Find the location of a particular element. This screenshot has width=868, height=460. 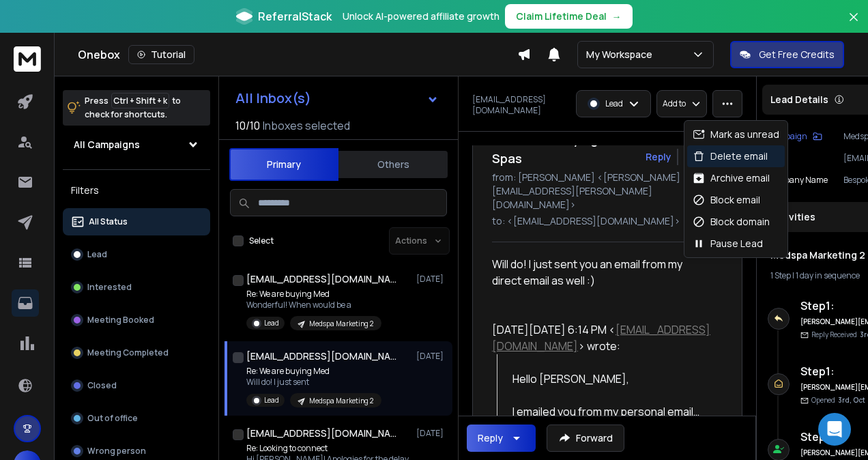

p: All Status is located at coordinates (108, 222).